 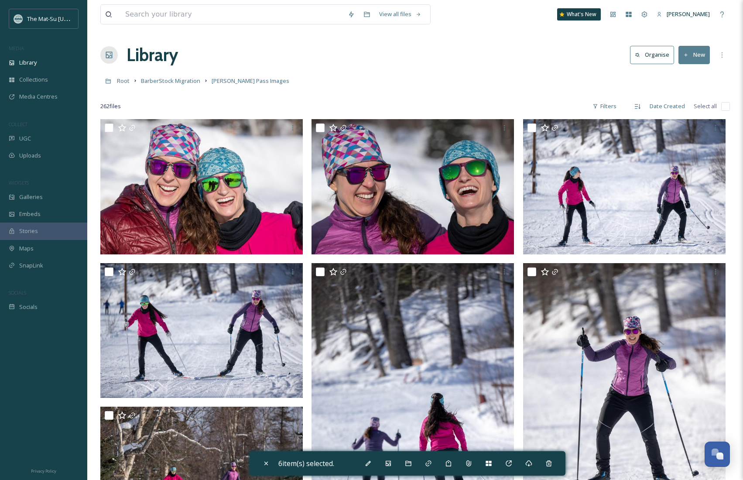 What do you see at coordinates (18, 19) in the screenshot?
I see `img: Social_thumbnail.png` at bounding box center [18, 19].